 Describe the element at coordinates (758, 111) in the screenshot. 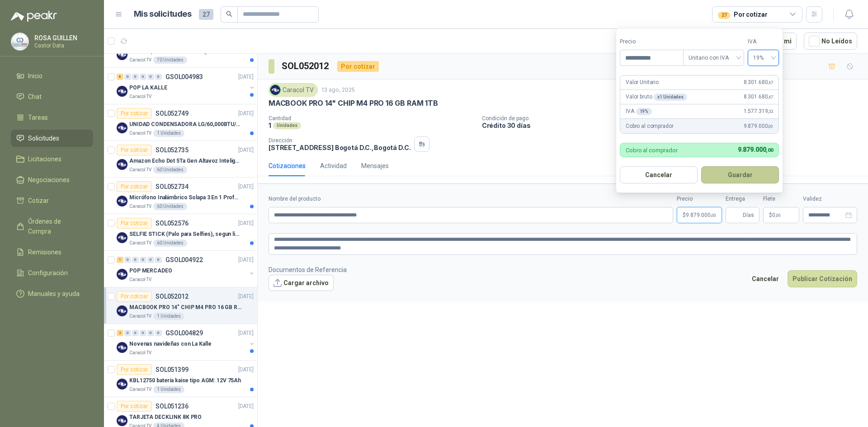

I see `span: 1.577.319` at that location.